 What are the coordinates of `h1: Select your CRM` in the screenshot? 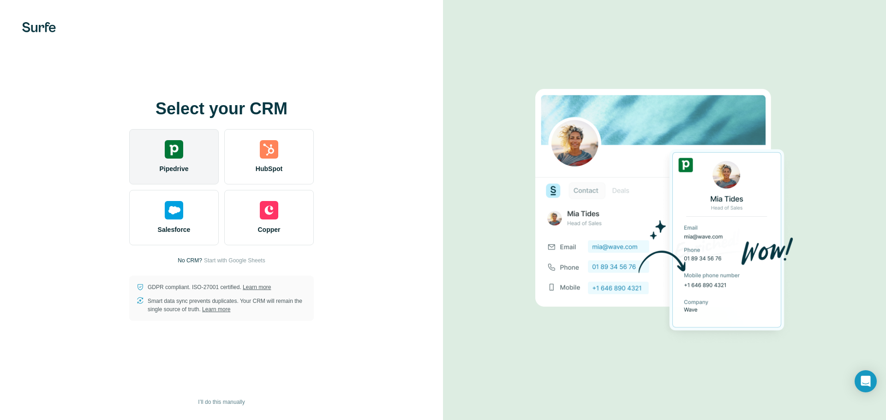 It's located at (222, 109).